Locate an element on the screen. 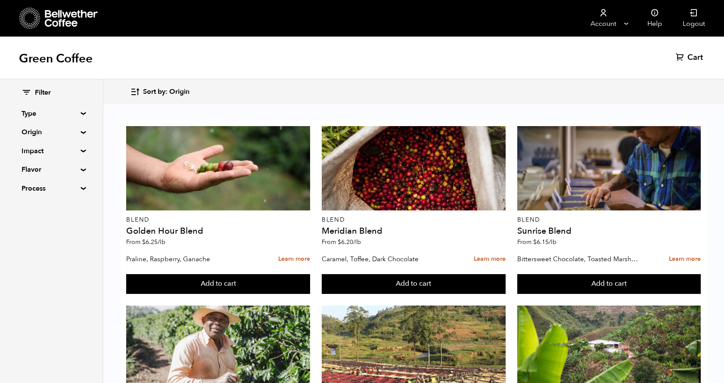 This screenshot has width=724, height=383. a: Cart is located at coordinates (690, 58).